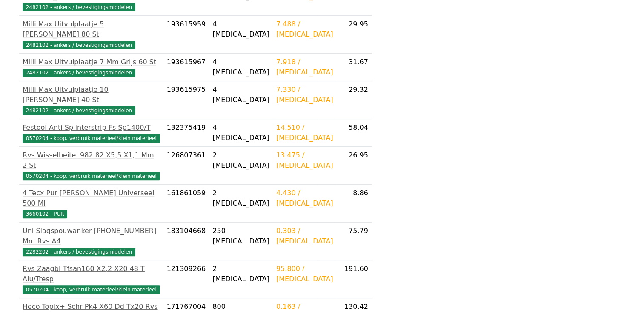  What do you see at coordinates (91, 133) in the screenshot?
I see `a: Festool Anti Splinterstrip Fs Sp1400/T0570204 - koop, verbruik materieel/klein materieel` at bounding box center [91, 133].